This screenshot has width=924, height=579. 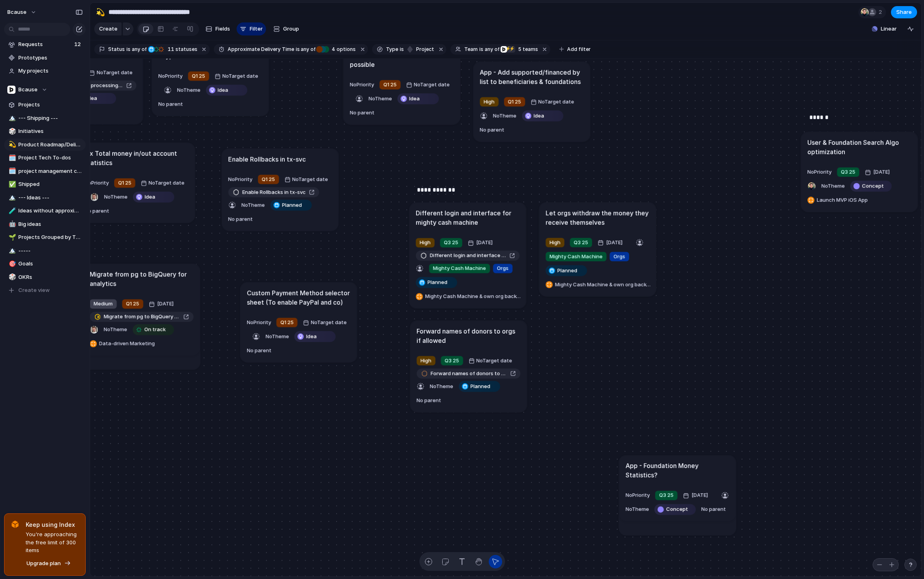 I want to click on span: Group, so click(x=291, y=29).